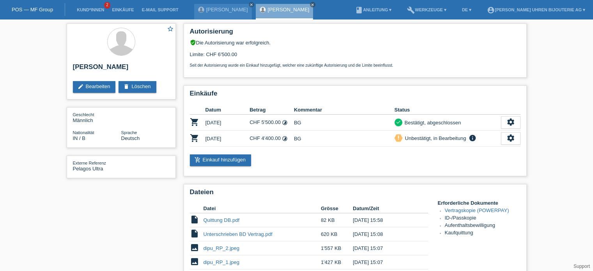 This screenshot has width=593, height=271. Describe the element at coordinates (81, 87) in the screenshot. I see `i: edit` at that location.